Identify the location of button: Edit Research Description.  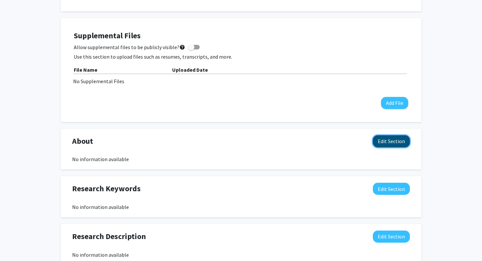
(391, 237).